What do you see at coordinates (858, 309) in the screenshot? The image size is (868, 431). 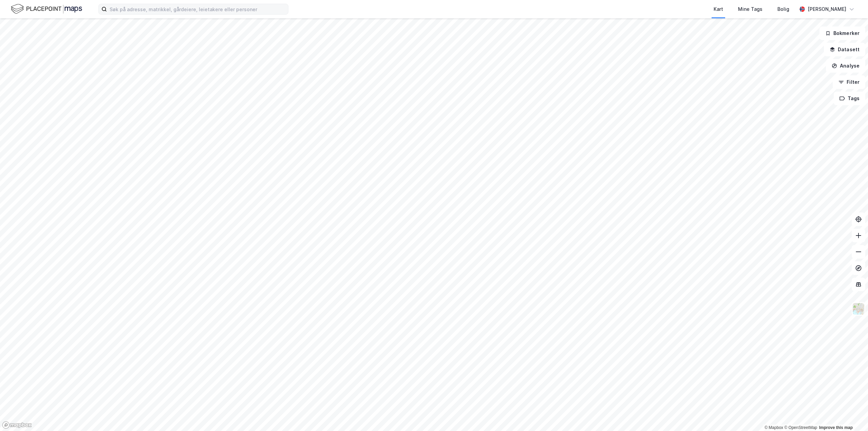 I see `img: Z` at bounding box center [858, 309].